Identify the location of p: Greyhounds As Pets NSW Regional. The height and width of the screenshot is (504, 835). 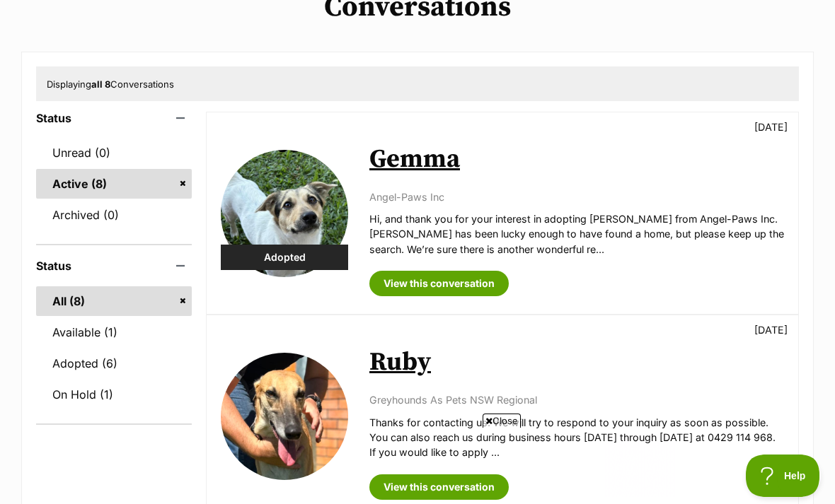
(577, 399).